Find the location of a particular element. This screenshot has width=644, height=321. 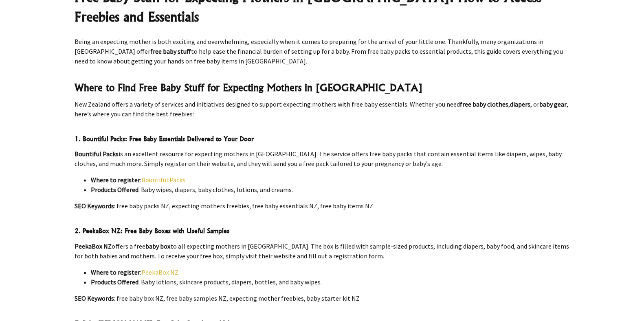

li: : Baby lotions, skincare products, diapers, bottles, and baby wipes. is located at coordinates (331, 282).